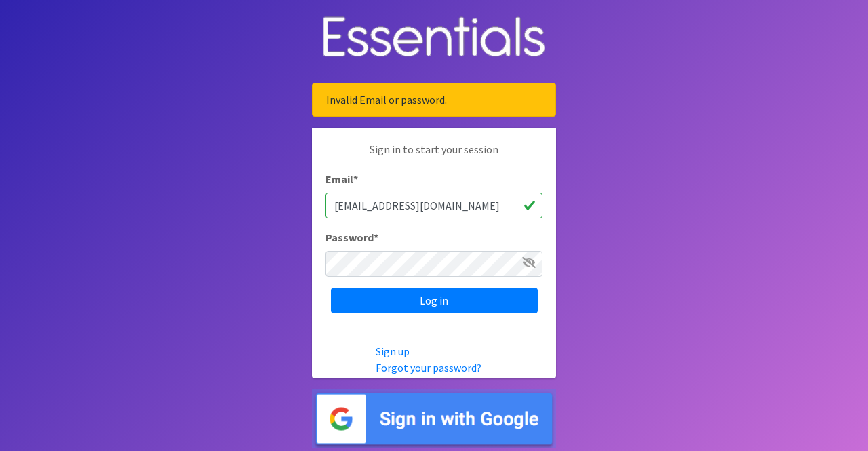  Describe the element at coordinates (434, 37) in the screenshot. I see `img: Human Essentials` at that location.